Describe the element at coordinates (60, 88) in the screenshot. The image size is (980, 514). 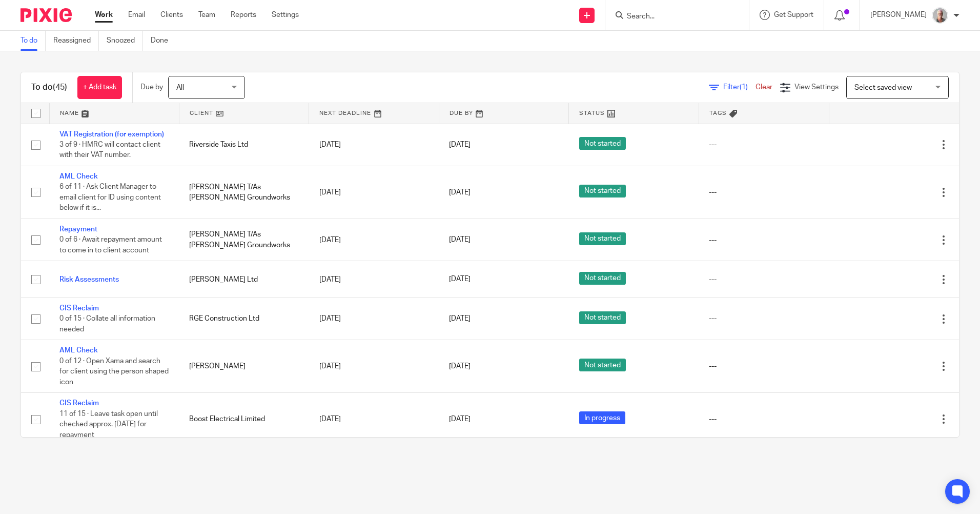
I see `span: (45)` at that location.